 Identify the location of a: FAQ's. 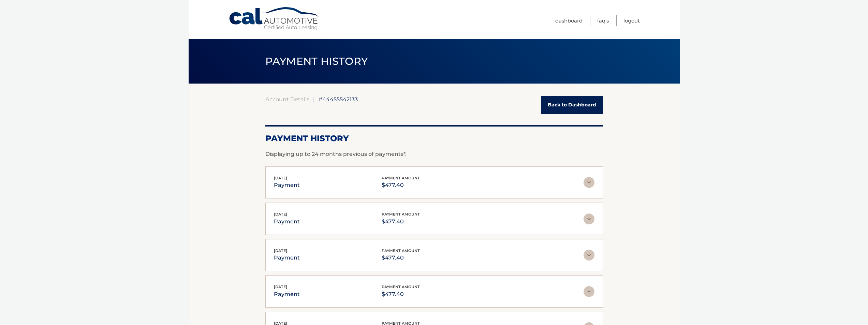
(603, 20).